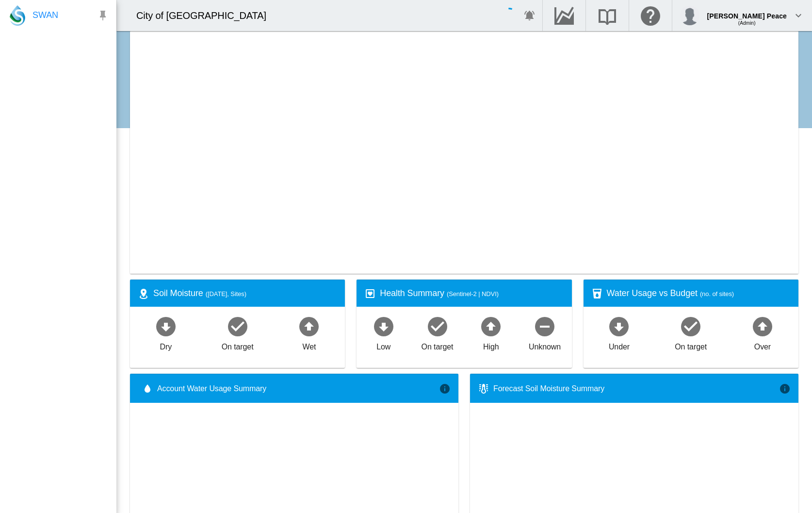 This screenshot has height=513, width=812. What do you see at coordinates (166, 345) in the screenshot?
I see `div: Dry` at bounding box center [166, 345].